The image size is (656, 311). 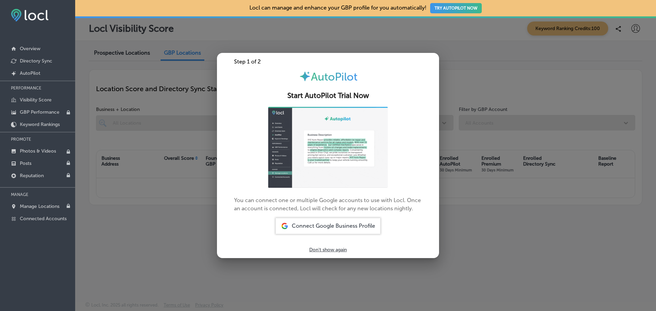 I want to click on p: Connected Accounts, so click(x=43, y=219).